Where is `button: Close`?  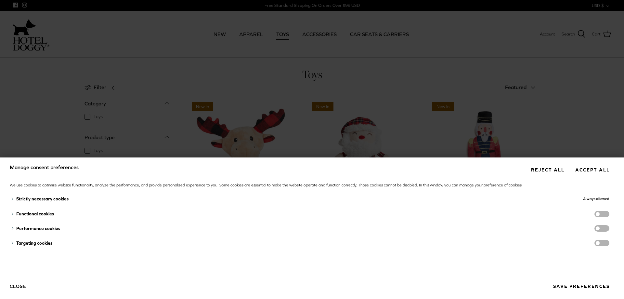
button: Close is located at coordinates (18, 286).